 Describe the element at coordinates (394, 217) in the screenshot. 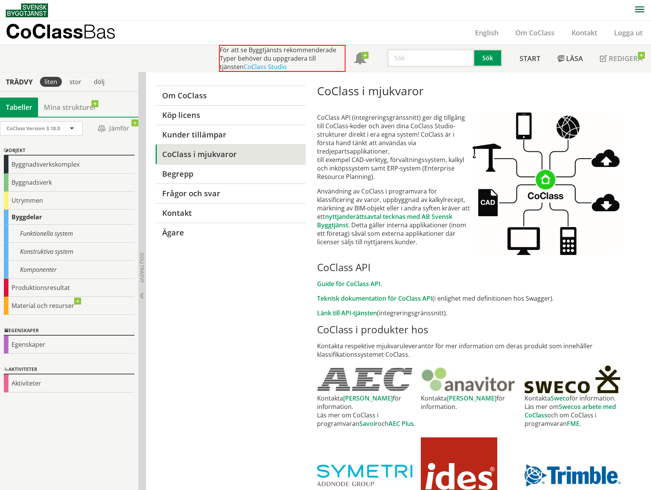

I see `p: Användning av CoClass i programvara för klassificering av varor, uppbyggnad av kalkylrecept, märk...` at that location.